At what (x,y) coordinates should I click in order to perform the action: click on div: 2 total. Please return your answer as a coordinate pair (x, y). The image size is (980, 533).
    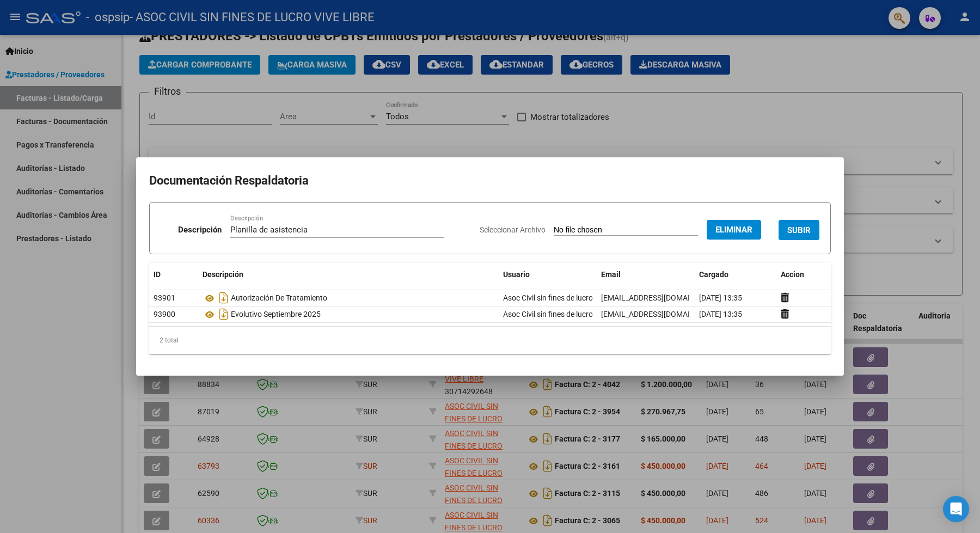
    Looking at the image, I should click on (490, 340).